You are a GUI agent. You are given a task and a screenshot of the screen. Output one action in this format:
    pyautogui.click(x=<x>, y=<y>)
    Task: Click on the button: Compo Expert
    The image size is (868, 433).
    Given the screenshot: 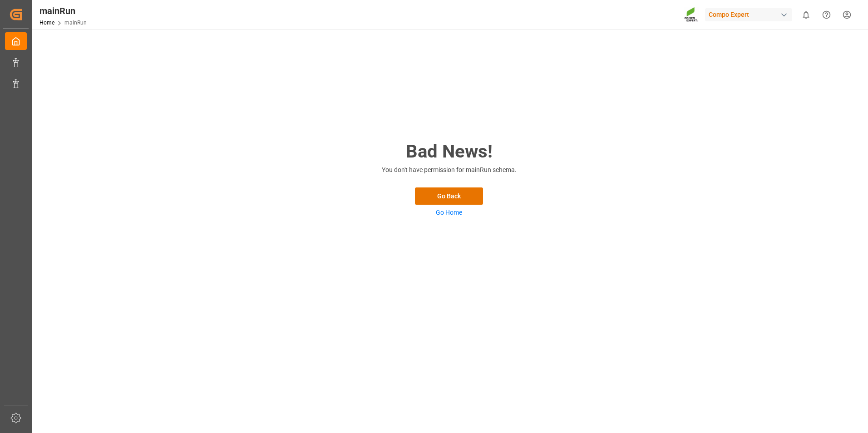 What is the action you would take?
    pyautogui.click(x=750, y=15)
    